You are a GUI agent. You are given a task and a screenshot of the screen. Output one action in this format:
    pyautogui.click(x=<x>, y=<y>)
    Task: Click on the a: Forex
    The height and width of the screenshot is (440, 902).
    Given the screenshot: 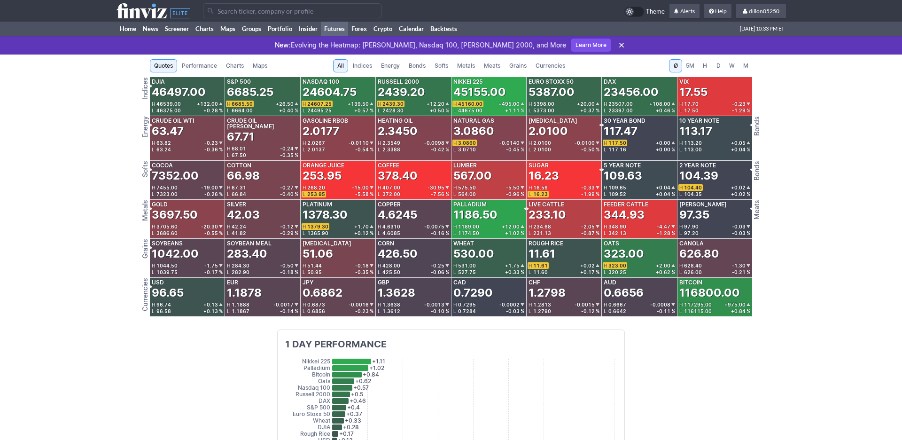 What is the action you would take?
    pyautogui.click(x=359, y=29)
    